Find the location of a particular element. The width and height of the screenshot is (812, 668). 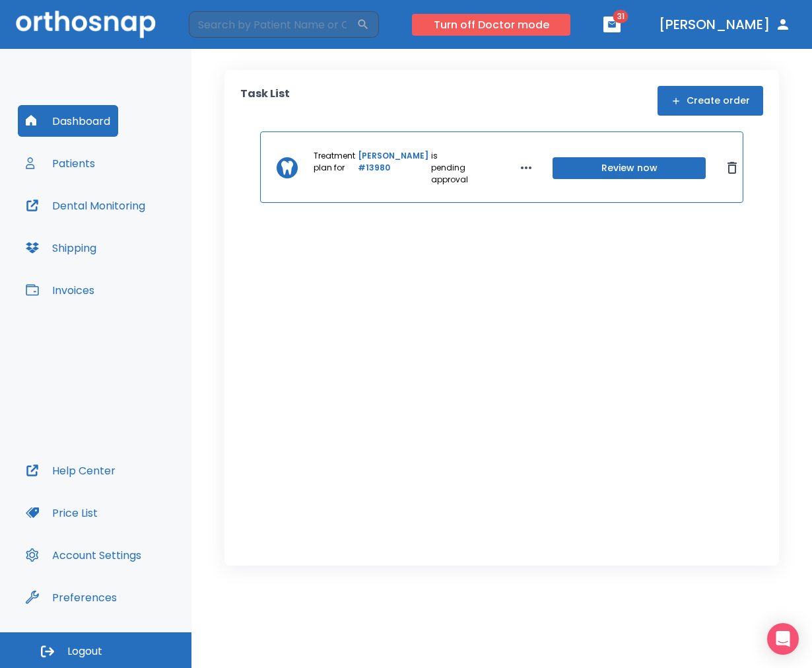

button: Patients is located at coordinates (60, 163).